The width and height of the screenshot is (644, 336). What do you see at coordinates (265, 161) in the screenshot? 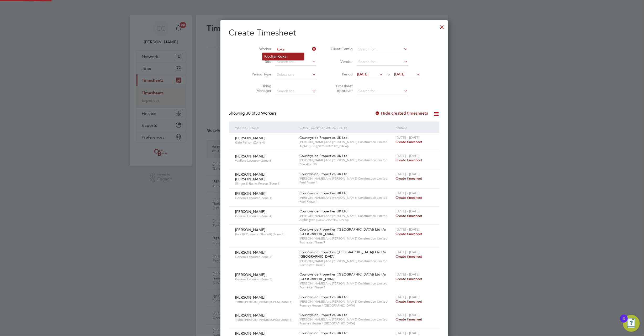
I see `span: Welfare Labourer (Zone 5)` at bounding box center [265, 161].